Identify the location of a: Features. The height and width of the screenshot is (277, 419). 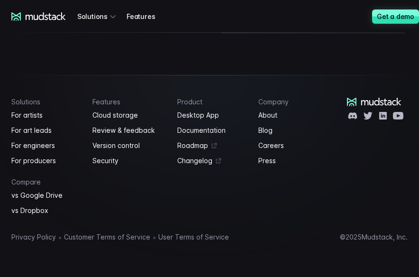
(146, 16).